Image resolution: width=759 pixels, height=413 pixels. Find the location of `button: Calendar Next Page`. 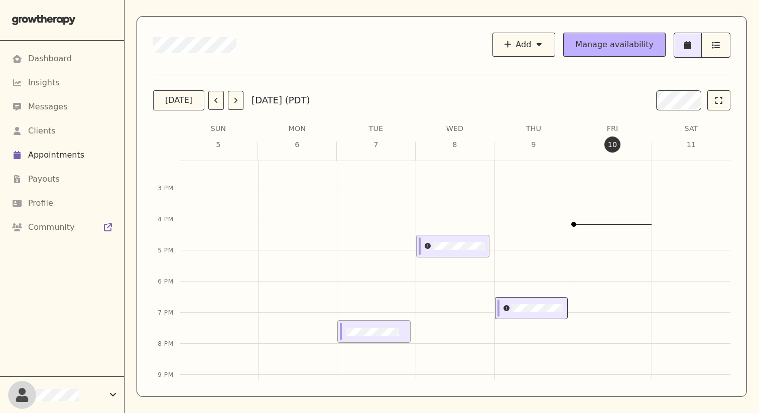

button: Calendar Next Page is located at coordinates (235, 100).